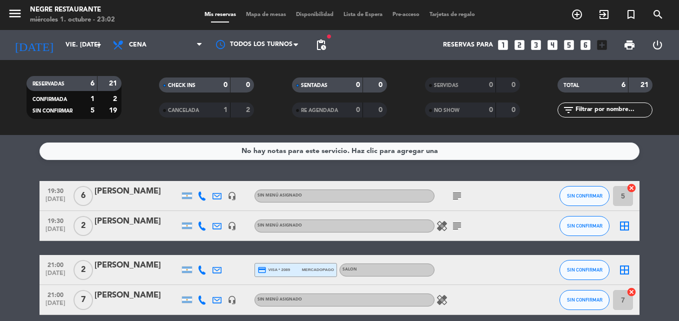 The image size is (679, 321). Describe the element at coordinates (274, 270) in the screenshot. I see `span: visa * 2089` at that location.